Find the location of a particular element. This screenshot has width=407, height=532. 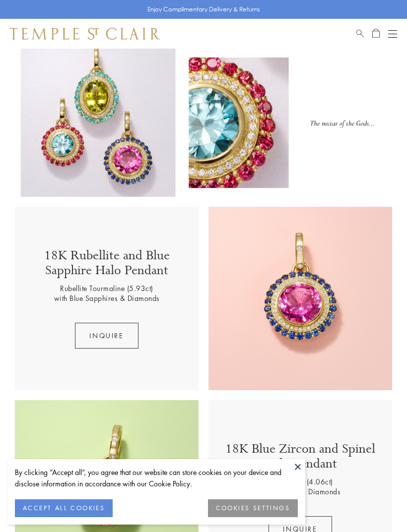

a: Open Shopping Bag is located at coordinates (376, 34).